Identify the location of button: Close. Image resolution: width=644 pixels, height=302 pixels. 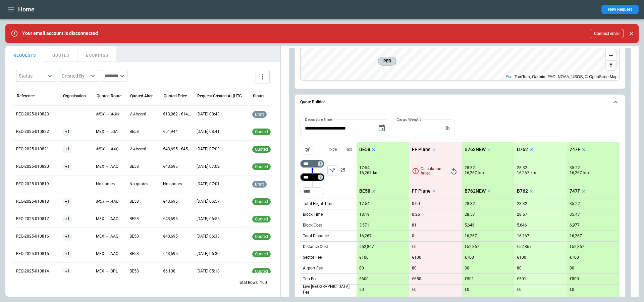
(632, 33).